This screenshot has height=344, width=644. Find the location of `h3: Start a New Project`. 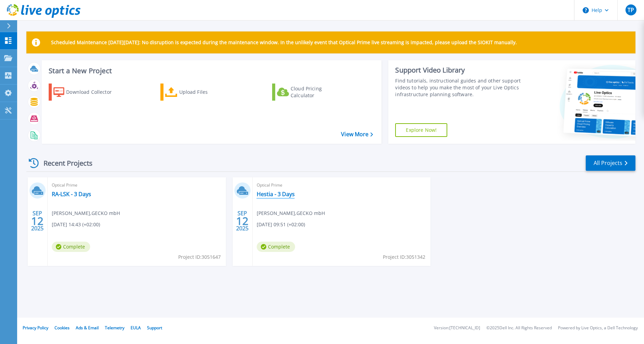

h3: Start a New Project is located at coordinates (211, 71).